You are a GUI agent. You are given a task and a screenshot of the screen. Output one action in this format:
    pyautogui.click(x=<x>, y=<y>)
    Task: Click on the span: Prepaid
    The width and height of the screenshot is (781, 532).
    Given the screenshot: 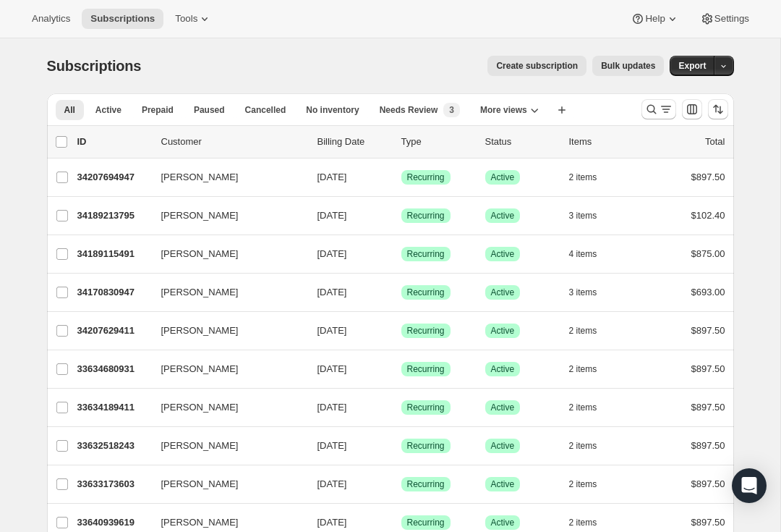 What is the action you would take?
    pyautogui.click(x=158, y=110)
    